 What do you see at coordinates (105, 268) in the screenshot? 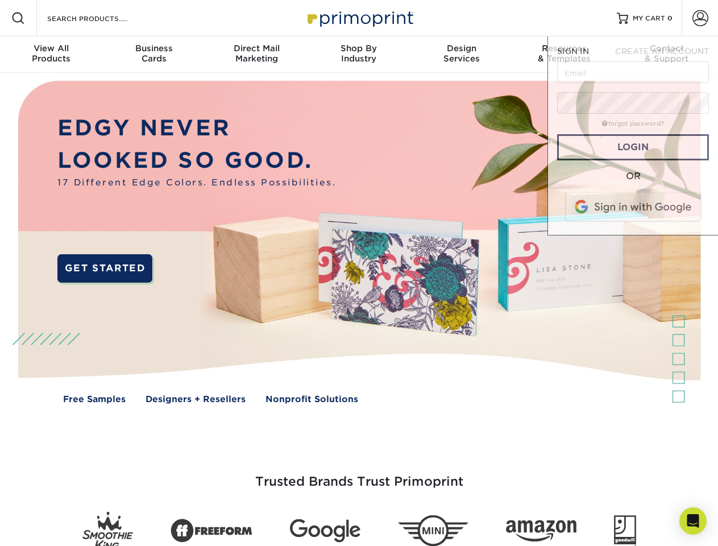
I see `a: GET STARTED` at bounding box center [105, 268].